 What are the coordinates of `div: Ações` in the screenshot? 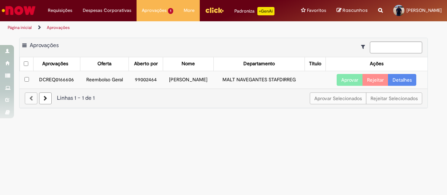 It's located at (376, 64).